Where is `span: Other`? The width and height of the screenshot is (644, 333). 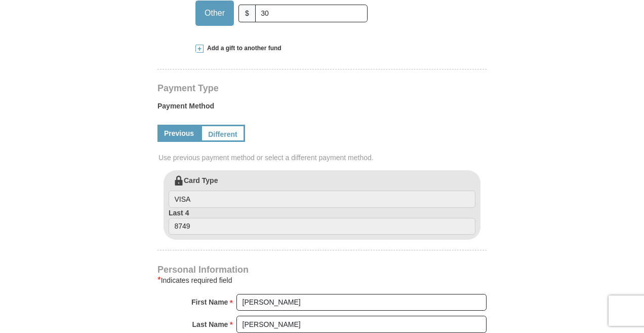
span: Other is located at coordinates (214, 13).